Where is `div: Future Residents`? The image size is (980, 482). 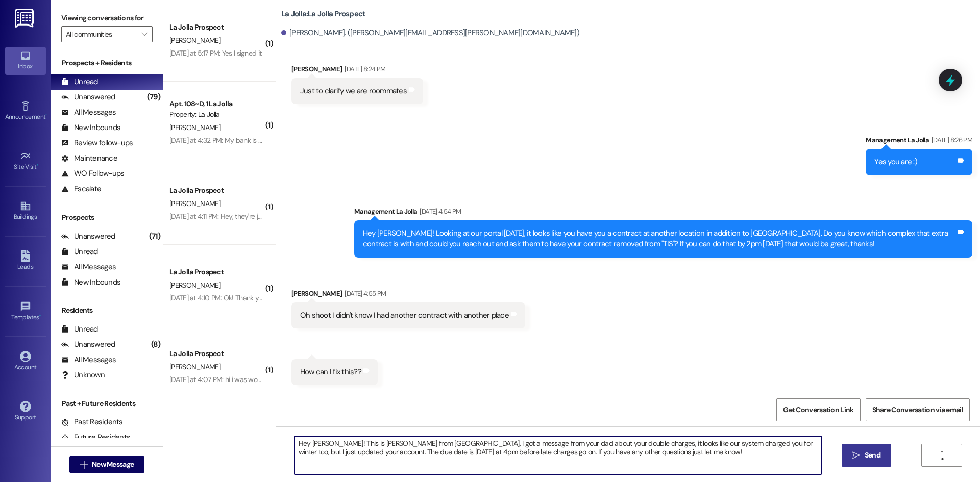
div: Future Residents is located at coordinates (95, 437).